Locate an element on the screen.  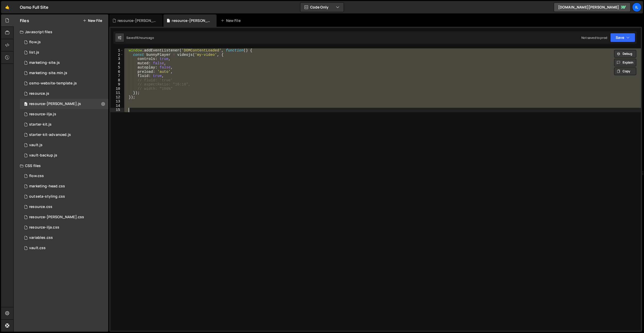
div: resource-ilja.js is located at coordinates (42, 114).